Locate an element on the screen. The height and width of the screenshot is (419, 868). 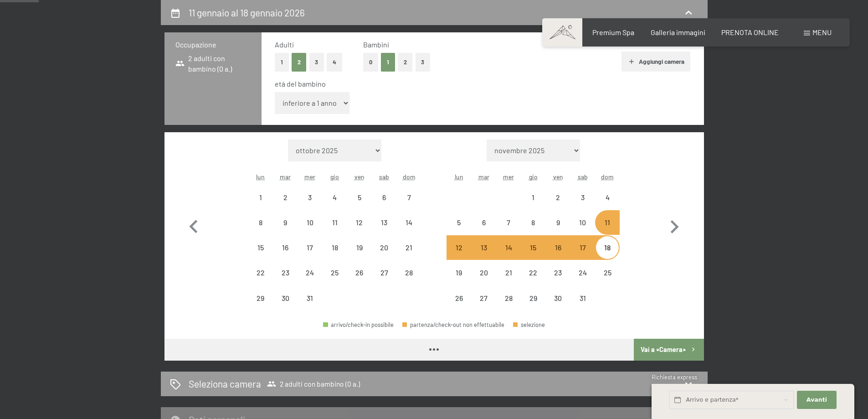
div: 4 is located at coordinates (608, 205).